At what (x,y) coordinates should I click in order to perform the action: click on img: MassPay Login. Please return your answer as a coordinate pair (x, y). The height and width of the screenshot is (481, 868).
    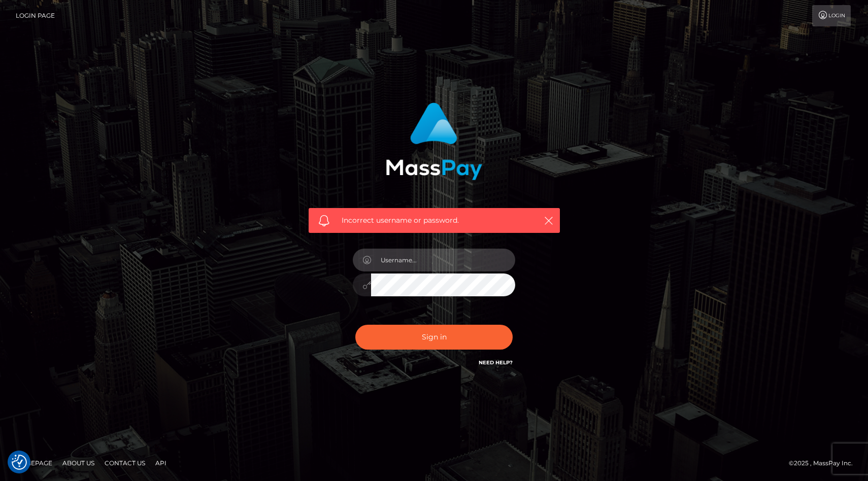
    Looking at the image, I should click on (434, 141).